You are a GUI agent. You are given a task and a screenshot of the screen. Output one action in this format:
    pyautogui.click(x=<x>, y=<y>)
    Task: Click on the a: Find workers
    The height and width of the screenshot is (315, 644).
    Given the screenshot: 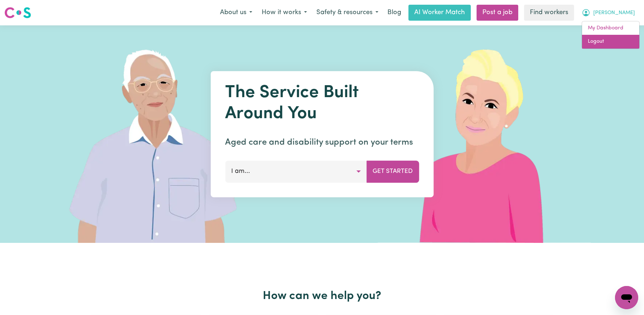 What is the action you would take?
    pyautogui.click(x=549, y=13)
    